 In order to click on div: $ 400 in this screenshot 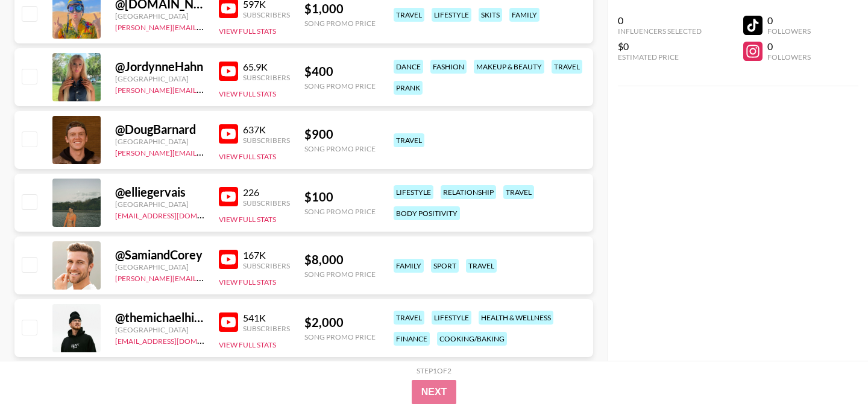, I will do `click(340, 71)`.